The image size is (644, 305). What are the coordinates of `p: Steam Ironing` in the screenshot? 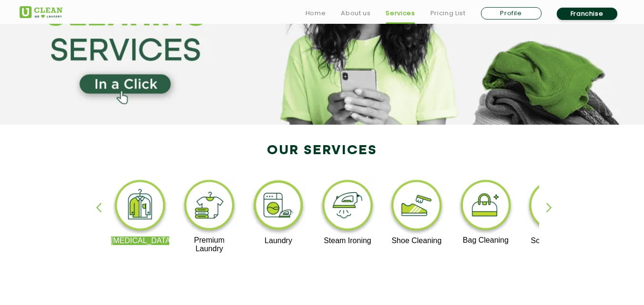 It's located at (347, 241).